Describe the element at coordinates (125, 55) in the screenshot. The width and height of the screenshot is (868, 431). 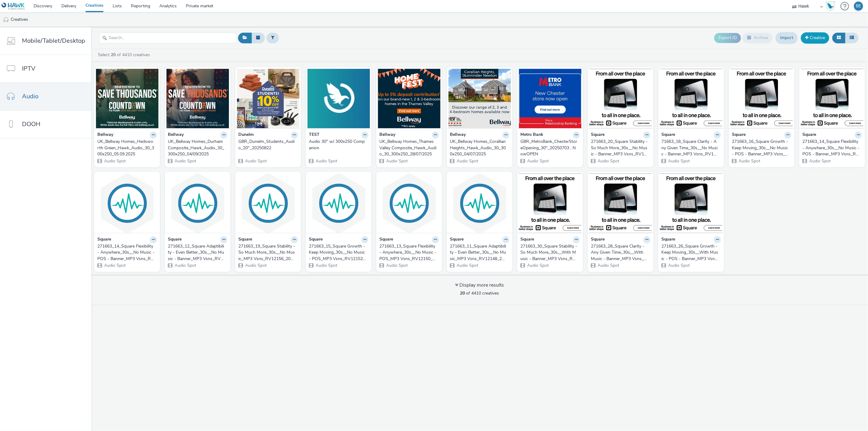
I see `a: Select of 4410 creatives` at that location.